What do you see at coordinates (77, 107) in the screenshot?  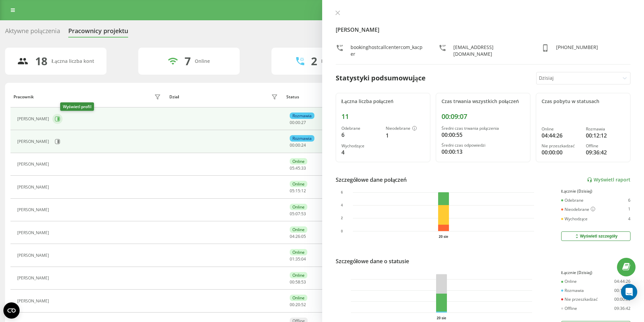 I see `div: Wyświetl profil` at bounding box center [77, 107].